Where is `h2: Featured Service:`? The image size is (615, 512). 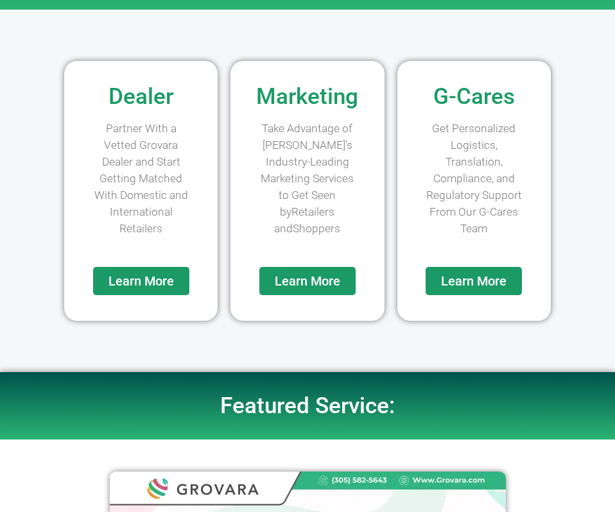 h2: Featured Service: is located at coordinates (307, 406).